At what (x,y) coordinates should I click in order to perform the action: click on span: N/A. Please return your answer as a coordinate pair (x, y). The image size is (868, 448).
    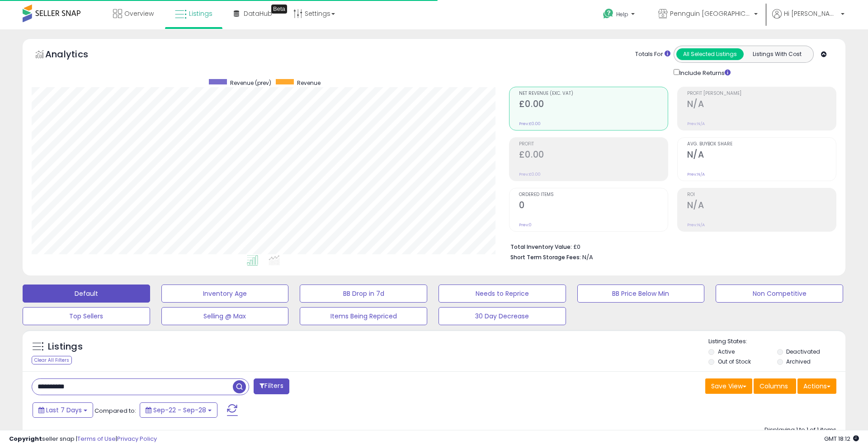
    Looking at the image, I should click on (587, 257).